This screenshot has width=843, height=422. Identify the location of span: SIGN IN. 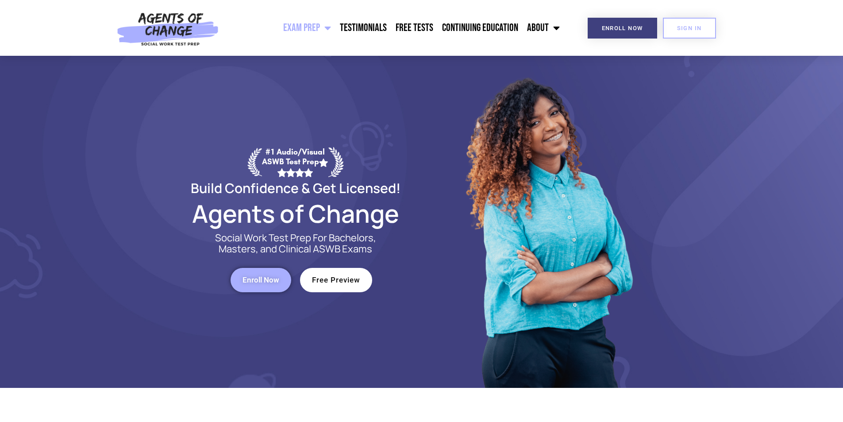
(690, 28).